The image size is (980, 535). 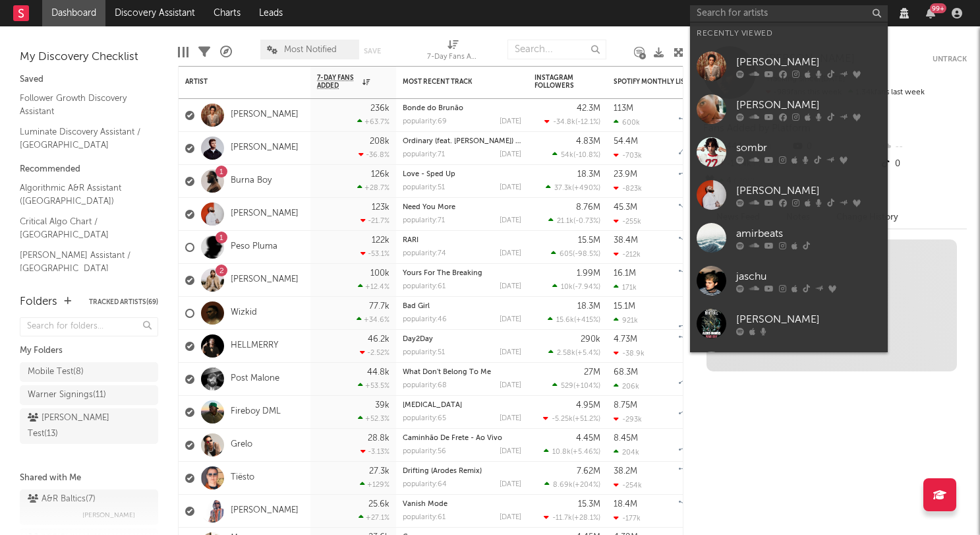 What do you see at coordinates (380, 273) in the screenshot?
I see `div: 100k` at bounding box center [380, 273].